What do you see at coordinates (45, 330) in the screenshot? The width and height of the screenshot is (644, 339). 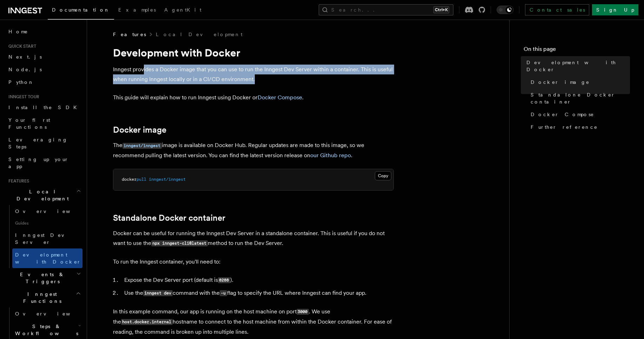 I see `span: Steps & Workflows` at bounding box center [45, 330].